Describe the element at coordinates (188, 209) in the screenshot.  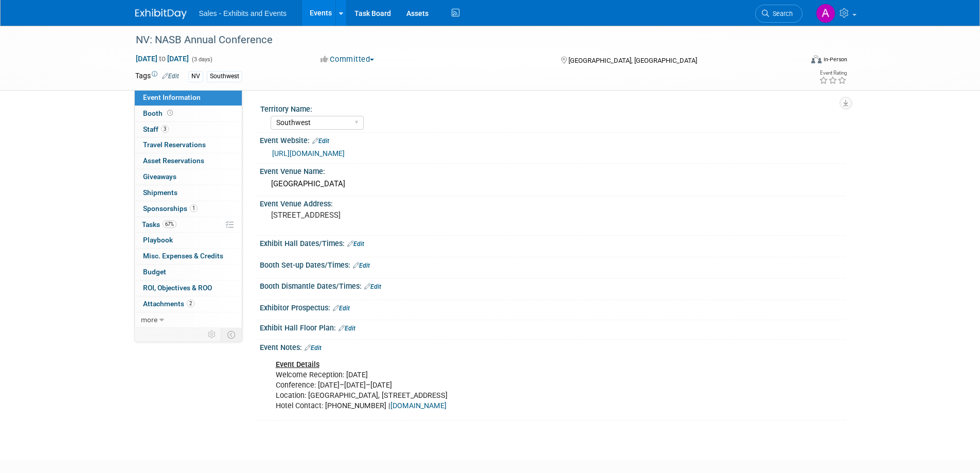
I see `a: Sponsorships1` at that location.